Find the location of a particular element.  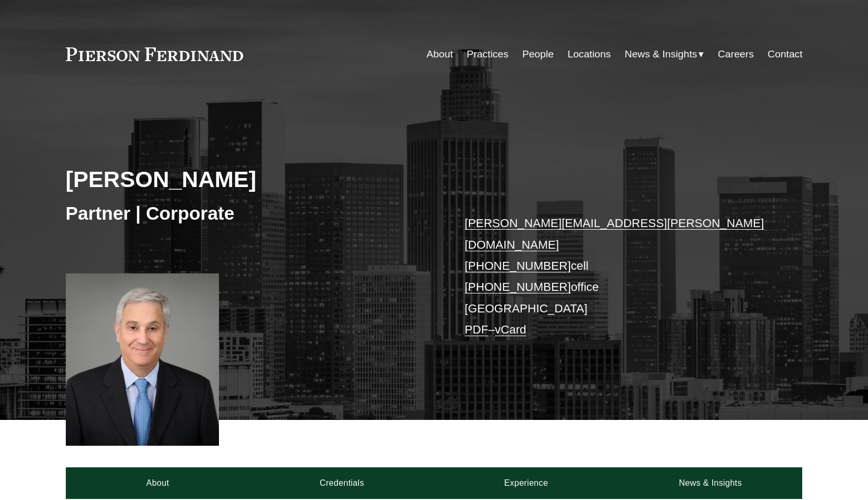

a: Credentials is located at coordinates (342, 483).